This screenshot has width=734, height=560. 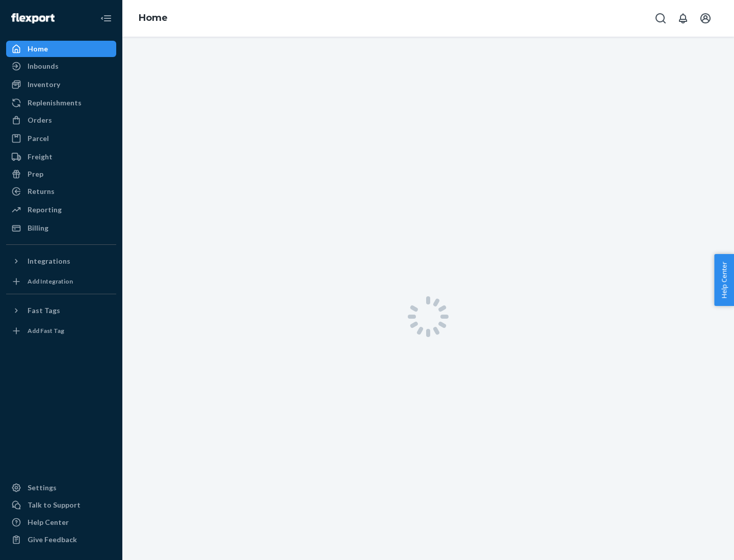 I want to click on div: Reporting, so click(x=44, y=210).